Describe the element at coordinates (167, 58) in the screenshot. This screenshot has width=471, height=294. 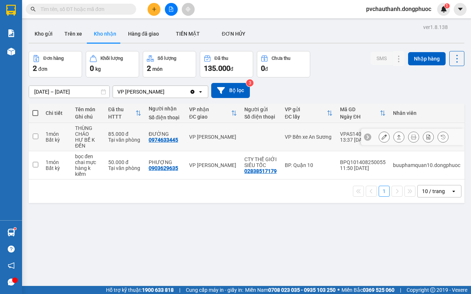
I see `div: Số lượng` at that location.